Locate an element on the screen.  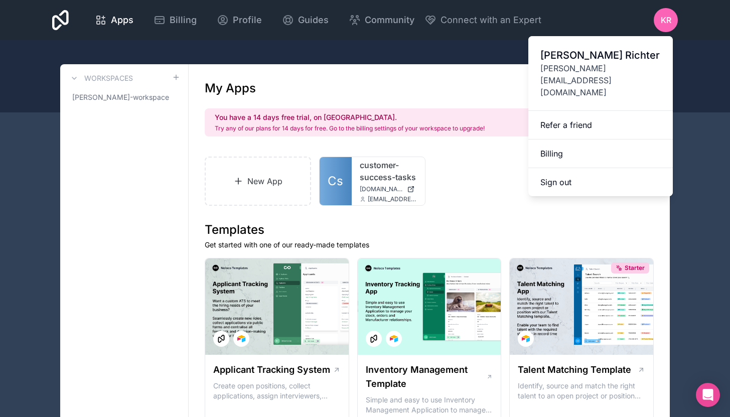
p: Identify, source and match the right talent to an open project or position with our Talent Matchi... is located at coordinates (582, 391).